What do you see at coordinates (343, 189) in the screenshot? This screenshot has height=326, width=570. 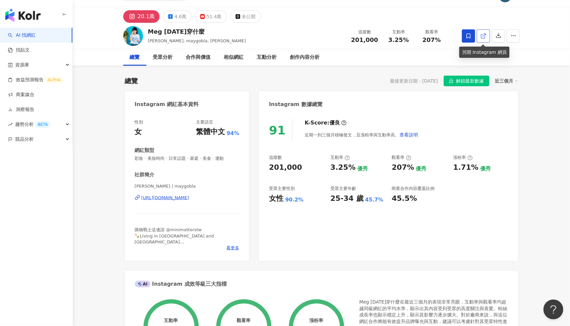 I see `div: 受眾主要年齡` at bounding box center [343, 189].